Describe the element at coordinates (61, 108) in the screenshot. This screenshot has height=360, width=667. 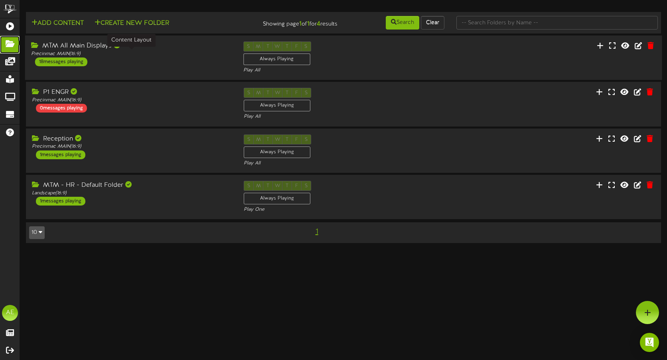
I see `div: 0 messages playing` at that location.